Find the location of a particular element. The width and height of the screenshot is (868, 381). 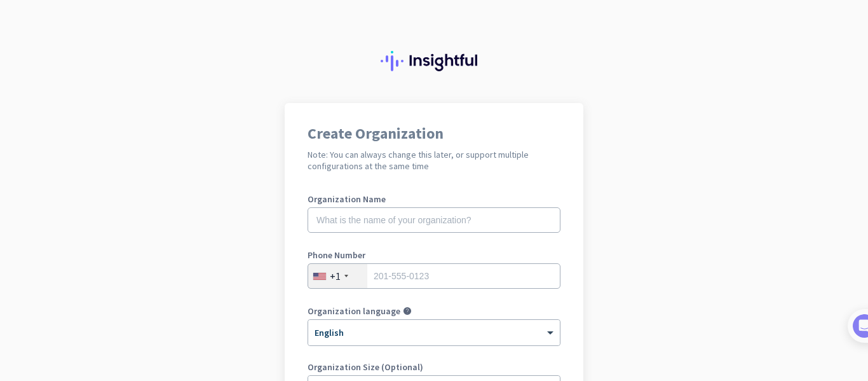

img: Insightful is located at coordinates (434, 61).